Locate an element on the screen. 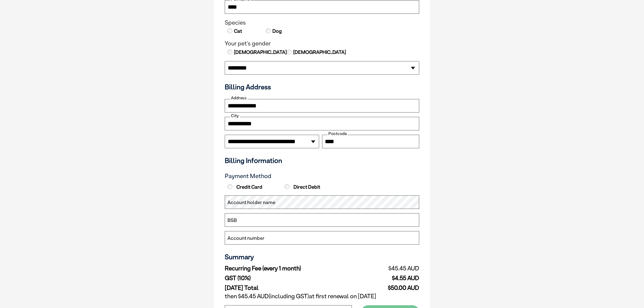 The image size is (644, 308). label: Address is located at coordinates (239, 98).